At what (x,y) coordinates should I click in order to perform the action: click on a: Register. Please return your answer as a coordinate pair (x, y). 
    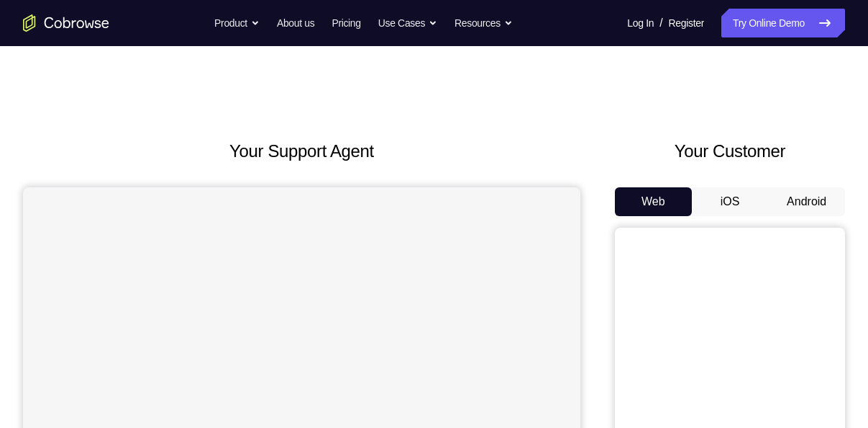
    Looking at the image, I should click on (687, 23).